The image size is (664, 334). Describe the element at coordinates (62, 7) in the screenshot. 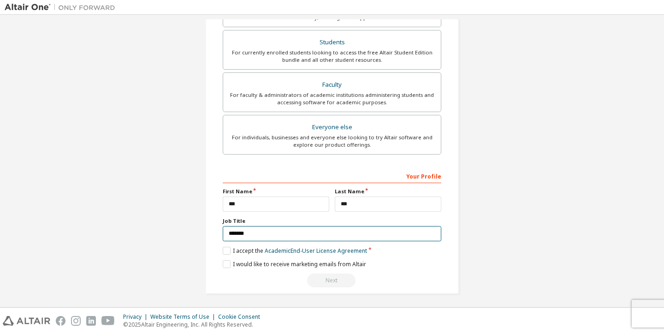

I see `img: Altair One` at that location.